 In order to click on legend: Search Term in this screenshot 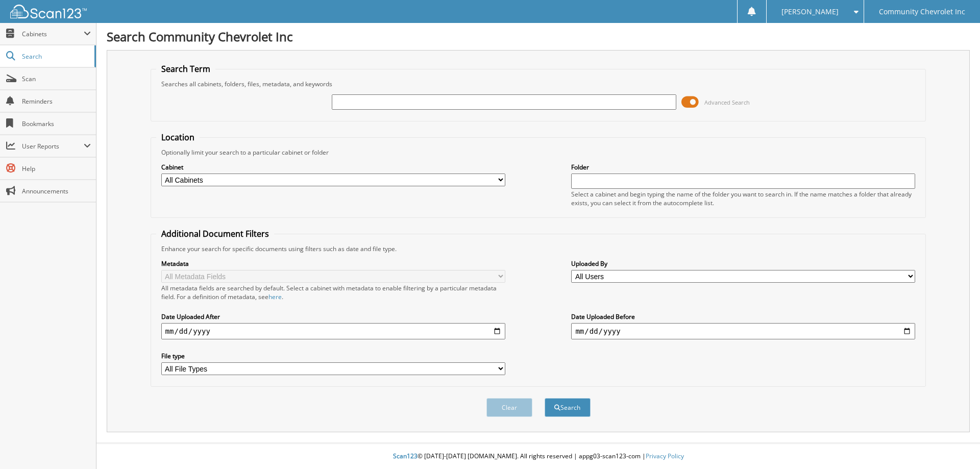, I will do `click(185, 69)`.